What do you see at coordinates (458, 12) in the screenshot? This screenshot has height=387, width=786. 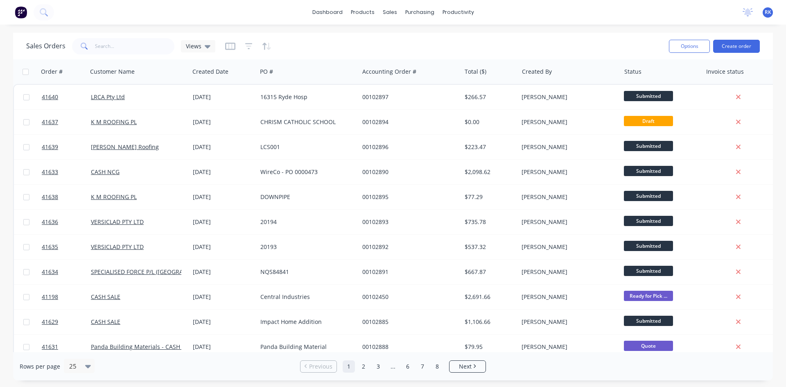 I see `div: productivity` at bounding box center [458, 12].